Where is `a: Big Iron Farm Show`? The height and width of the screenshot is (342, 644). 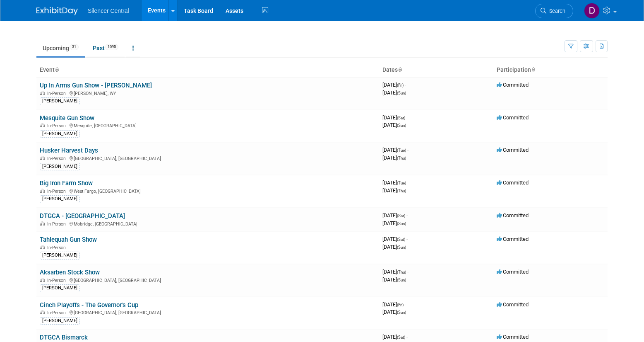
a: Big Iron Farm Show is located at coordinates (66, 183).